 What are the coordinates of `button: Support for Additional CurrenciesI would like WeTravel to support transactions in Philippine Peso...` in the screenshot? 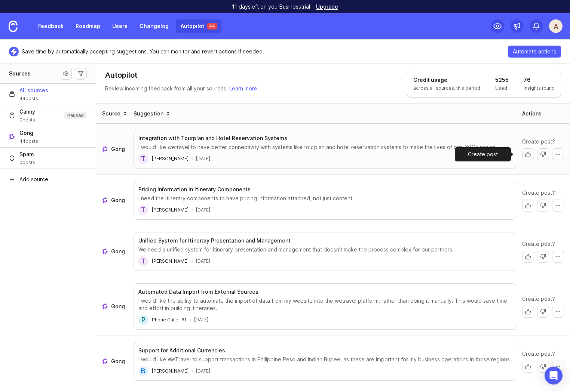 It's located at (325, 361).